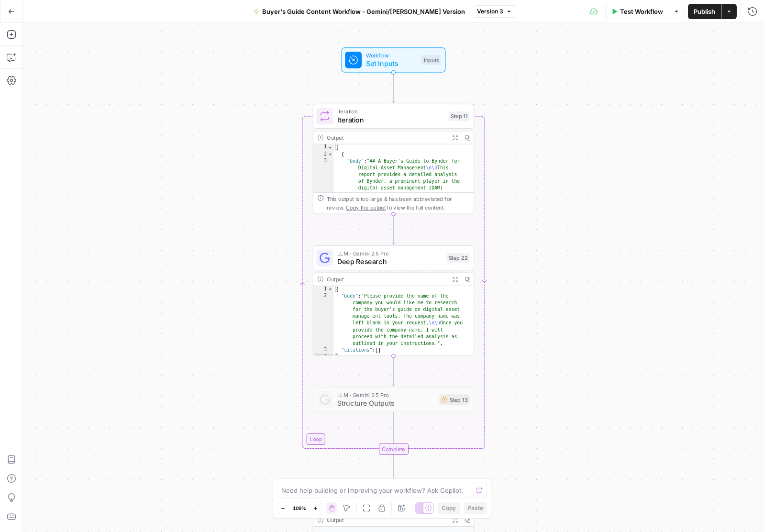 This screenshot has width=764, height=532. What do you see at coordinates (394, 229) in the screenshot?
I see `g: Edge from step_11 to step_22` at bounding box center [394, 229].